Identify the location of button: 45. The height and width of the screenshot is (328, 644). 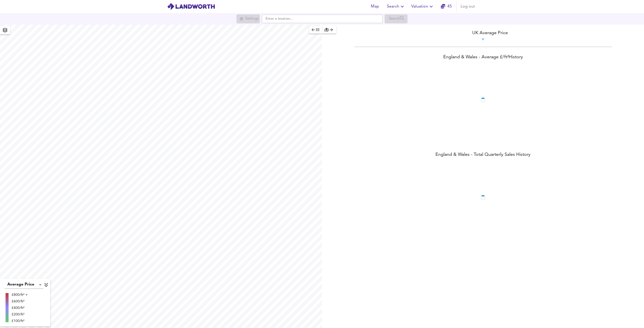
(446, 6).